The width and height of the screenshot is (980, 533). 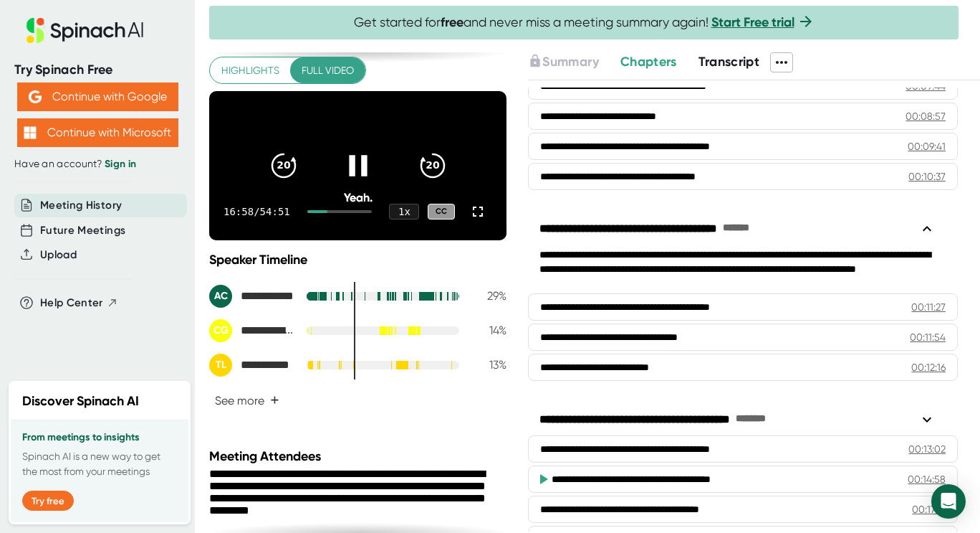 What do you see at coordinates (357, 260) in the screenshot?
I see `div: Speaker Timeline` at bounding box center [357, 260].